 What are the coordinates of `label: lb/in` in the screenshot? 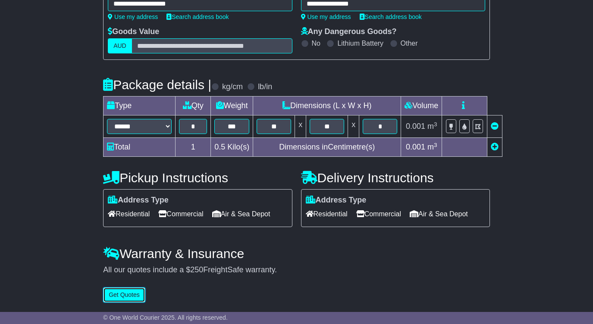 It's located at (265, 87).